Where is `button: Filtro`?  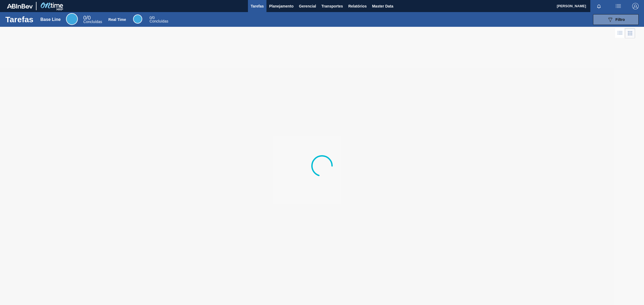
button: Filtro is located at coordinates (616, 19).